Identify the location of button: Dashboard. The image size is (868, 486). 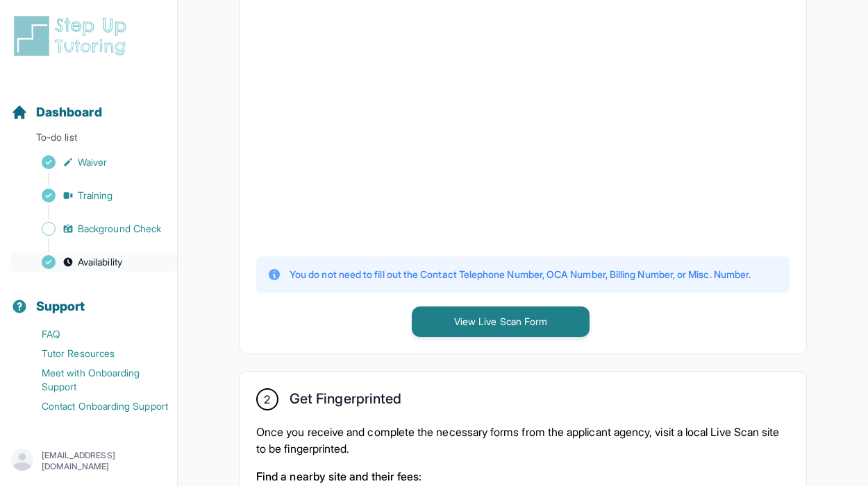
(88, 104).